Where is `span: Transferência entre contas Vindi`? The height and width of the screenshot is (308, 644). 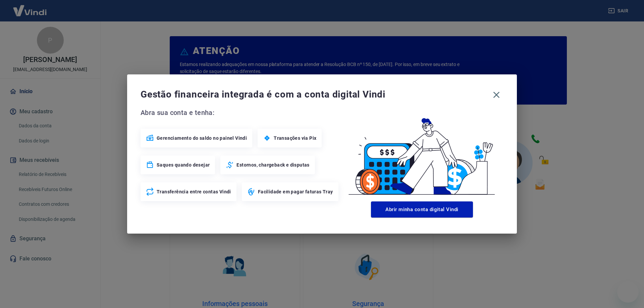 span: Transferência entre contas Vindi is located at coordinates (194, 192).